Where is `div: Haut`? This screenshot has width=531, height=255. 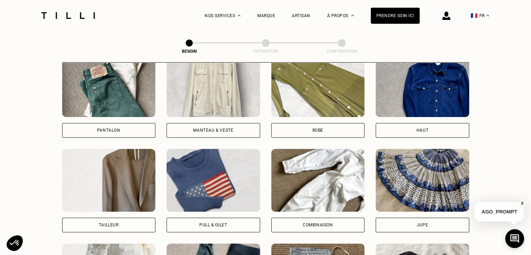 div: Haut is located at coordinates (423, 130).